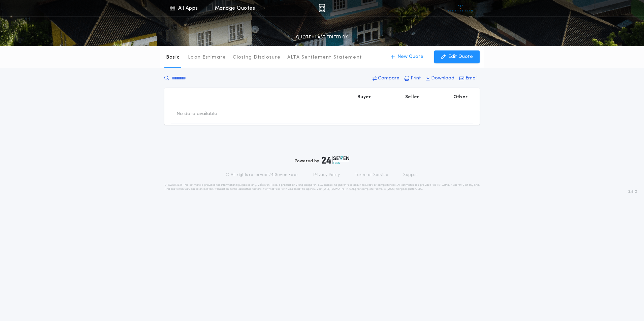 The image size is (644, 321). I want to click on div: Powered by, so click(322, 160).